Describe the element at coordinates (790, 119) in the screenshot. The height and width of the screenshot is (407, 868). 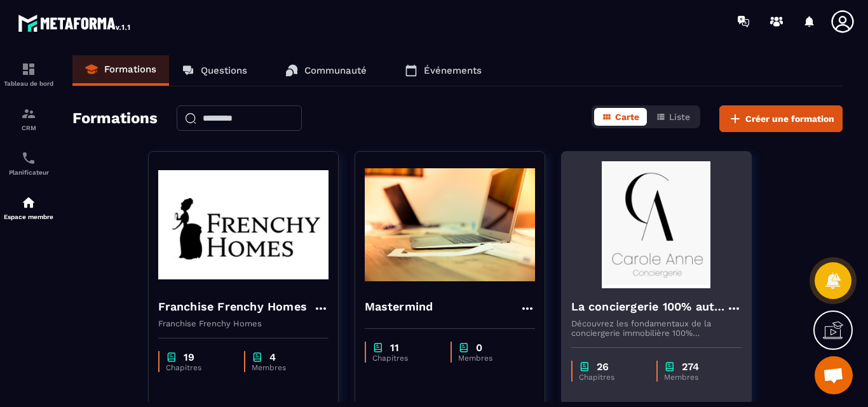
I see `span: Créer une formation` at that location.